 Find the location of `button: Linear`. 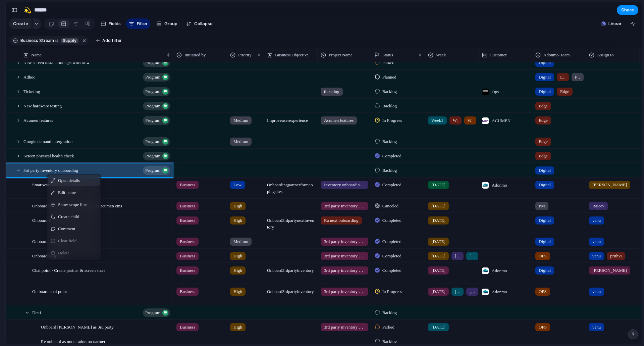

button: Linear is located at coordinates (611, 24).